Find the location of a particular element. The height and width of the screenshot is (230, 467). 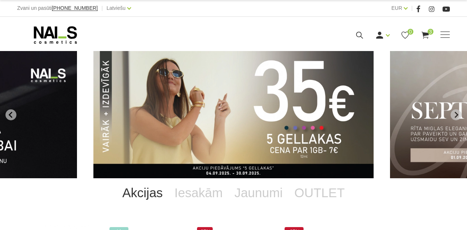

a: Latviešu is located at coordinates (116, 8).